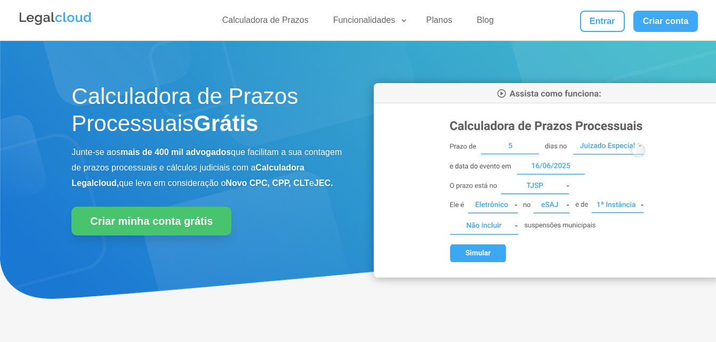  I want to click on a: Planos, so click(439, 22).